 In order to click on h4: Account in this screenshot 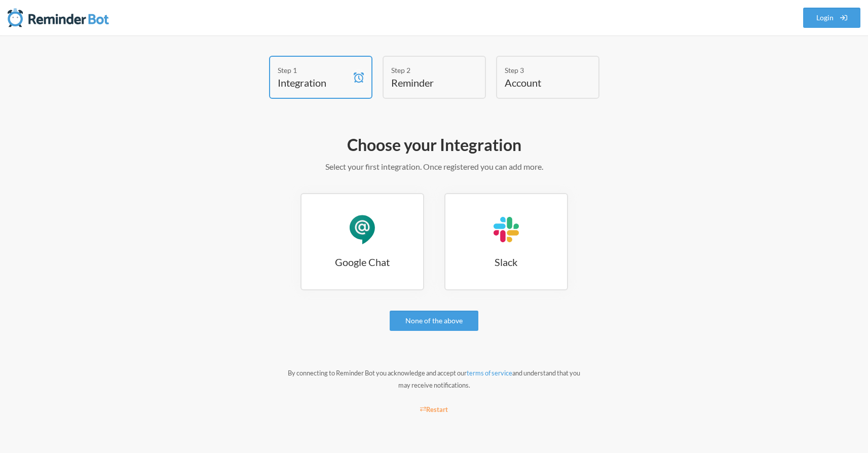, I will do `click(540, 83)`.